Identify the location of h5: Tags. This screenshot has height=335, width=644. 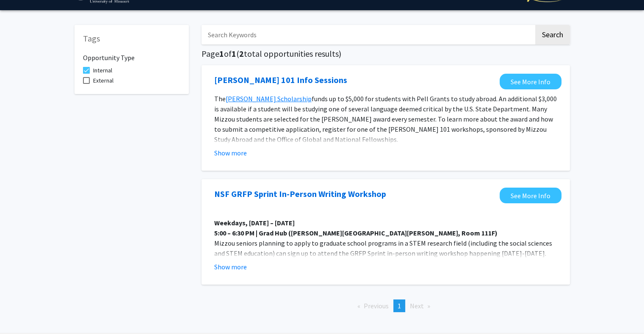
(132, 38).